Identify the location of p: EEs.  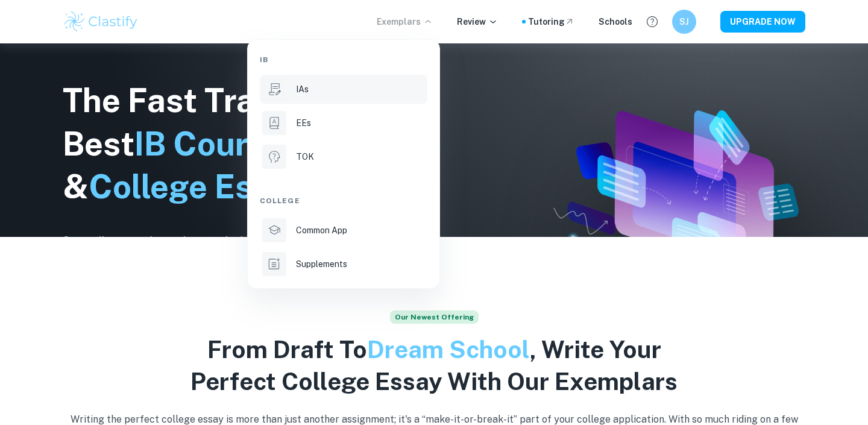
(303, 123).